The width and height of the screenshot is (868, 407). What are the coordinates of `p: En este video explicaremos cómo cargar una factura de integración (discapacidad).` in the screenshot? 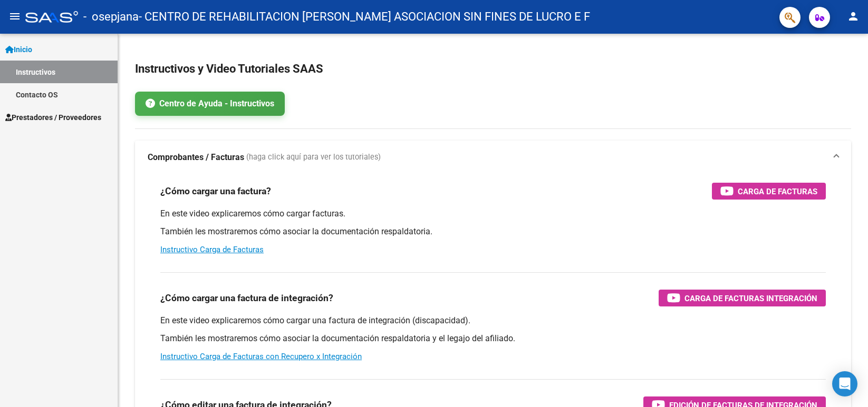 It's located at (493, 321).